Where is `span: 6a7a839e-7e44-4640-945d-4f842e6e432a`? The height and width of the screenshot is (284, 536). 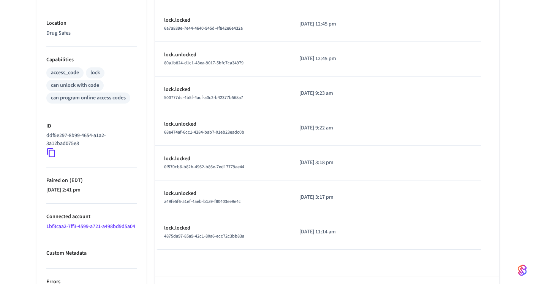
span: 6a7a839e-7e44-4640-945d-4f842e6e432a is located at coordinates (203, 28).